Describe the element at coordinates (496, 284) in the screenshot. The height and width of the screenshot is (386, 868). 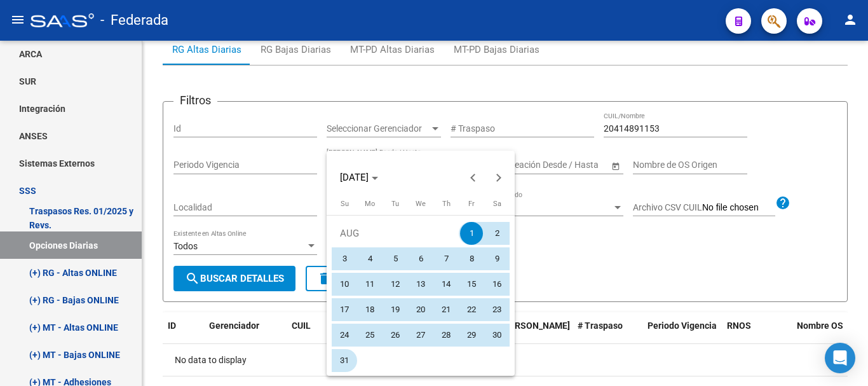
I see `span: 16` at that location.